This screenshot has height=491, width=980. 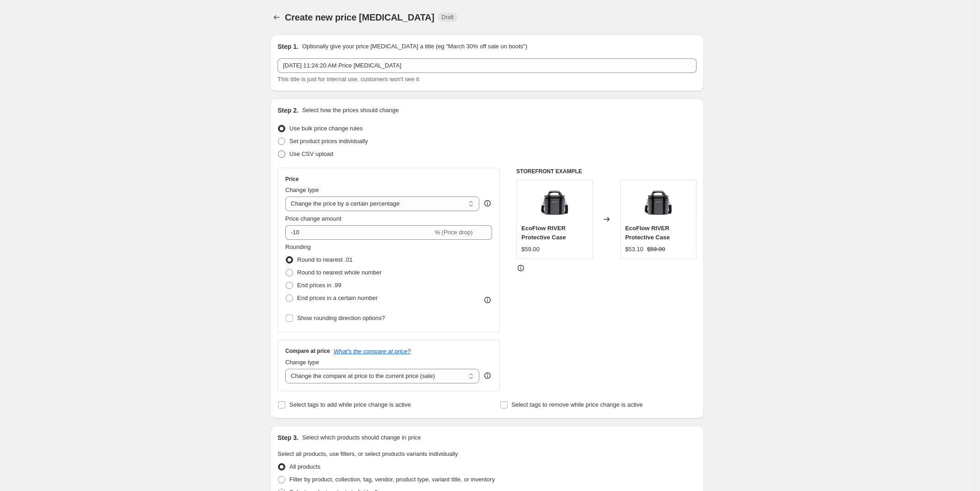 I want to click on span: % (Price drop), so click(x=454, y=232).